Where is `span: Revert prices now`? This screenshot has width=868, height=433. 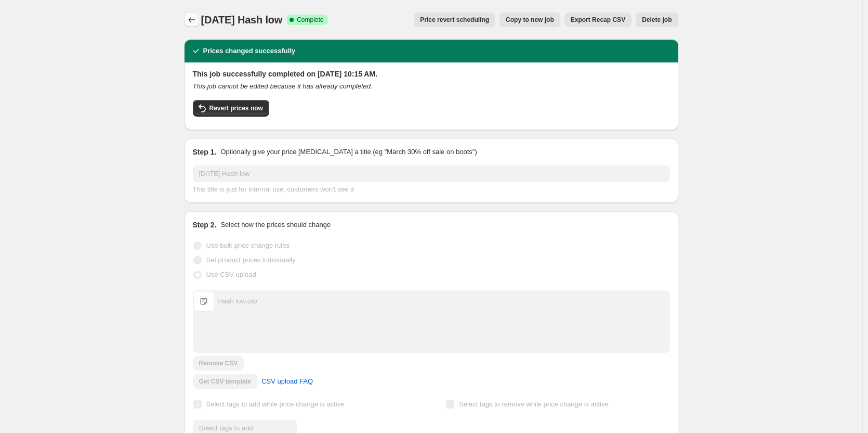 span: Revert prices now is located at coordinates (236, 108).